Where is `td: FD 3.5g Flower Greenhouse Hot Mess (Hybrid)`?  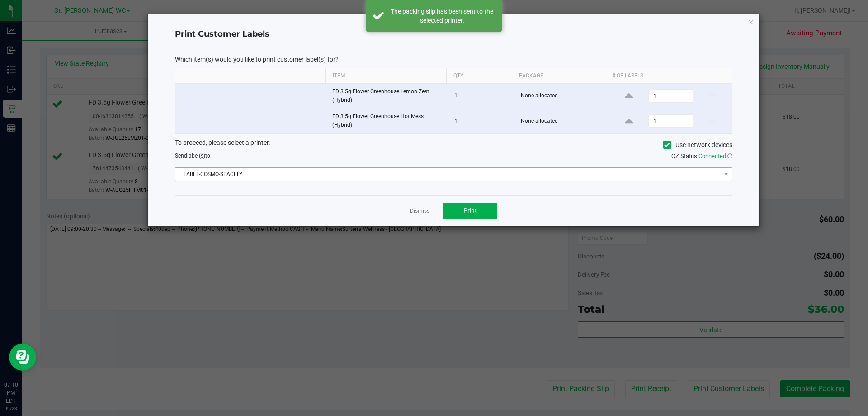
td: FD 3.5g Flower Greenhouse Hot Mess (Hybrid) is located at coordinates (388, 121).